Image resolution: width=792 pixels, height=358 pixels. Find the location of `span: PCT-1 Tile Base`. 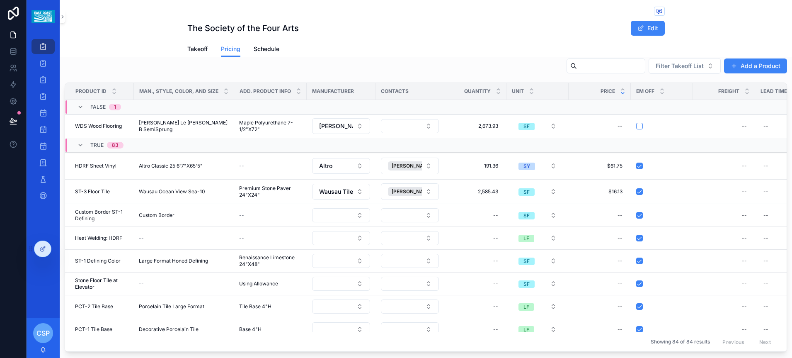

span: PCT-1 Tile Base is located at coordinates (94, 329).